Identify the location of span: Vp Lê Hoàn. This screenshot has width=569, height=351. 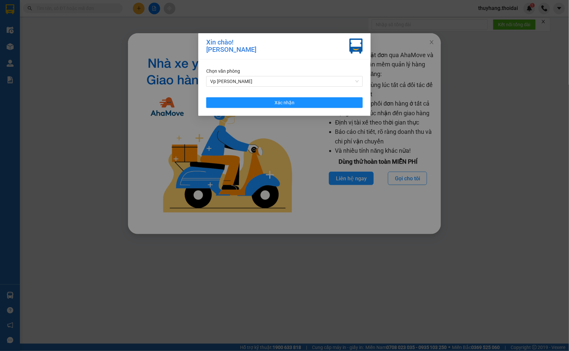
(285, 81).